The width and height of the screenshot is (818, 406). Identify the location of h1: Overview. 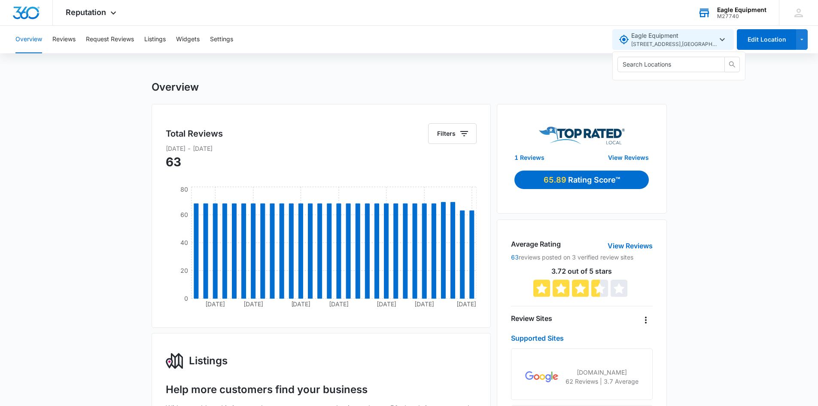
(175, 87).